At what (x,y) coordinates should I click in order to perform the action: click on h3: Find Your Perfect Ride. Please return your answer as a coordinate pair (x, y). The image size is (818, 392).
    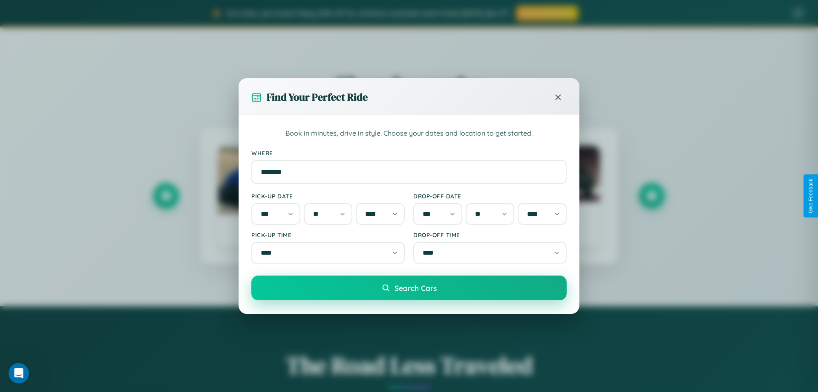
    Looking at the image, I should click on (317, 97).